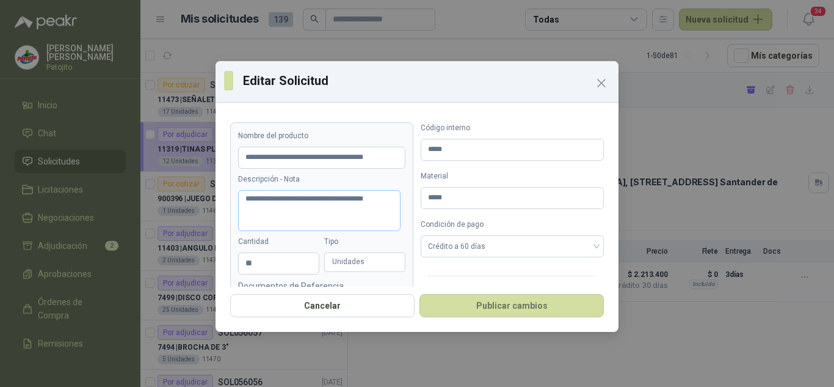 The height and width of the screenshot is (387, 834). I want to click on button: Publicar cambios, so click(512, 305).